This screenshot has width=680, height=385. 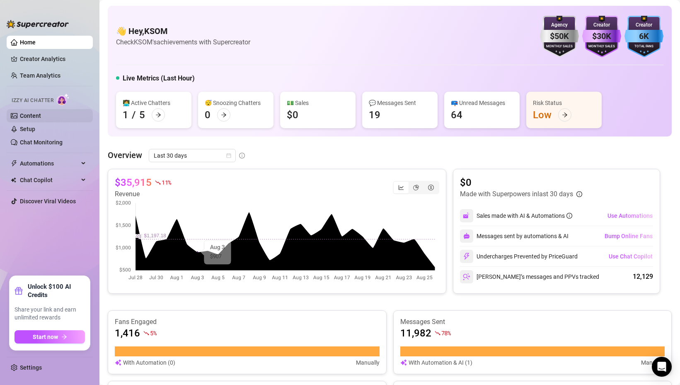 I want to click on span: Bump Online Fans, so click(x=629, y=236).